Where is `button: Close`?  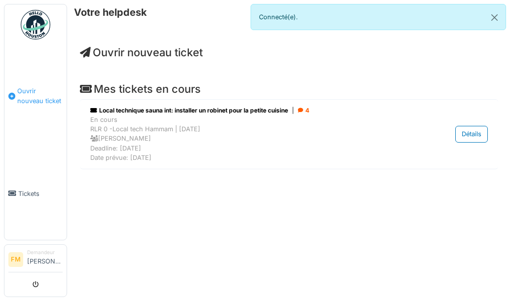 button: Close is located at coordinates (495, 17).